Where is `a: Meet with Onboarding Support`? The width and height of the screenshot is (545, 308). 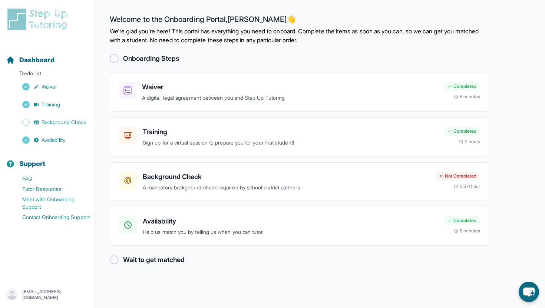 a: Meet with Onboarding Support is located at coordinates (50, 203).